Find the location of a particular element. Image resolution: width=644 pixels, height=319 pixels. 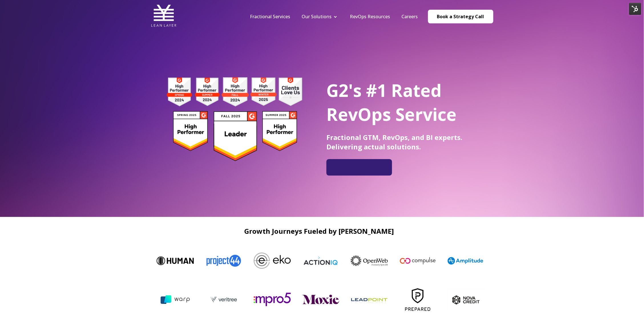

img: warp ai is located at coordinates (199, 300).